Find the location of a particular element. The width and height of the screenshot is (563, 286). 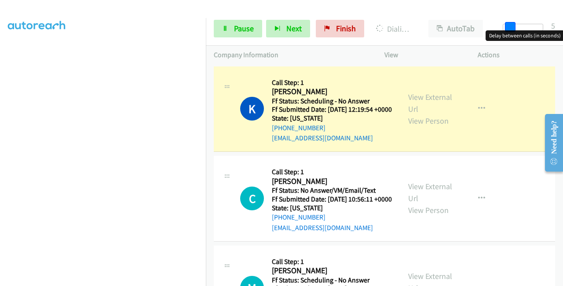

div: Open Resource Center is located at coordinates (16, 35).